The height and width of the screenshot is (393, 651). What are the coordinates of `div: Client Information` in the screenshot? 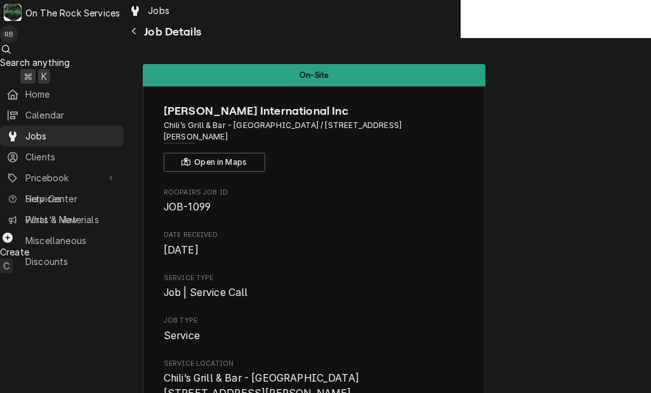 It's located at (314, 137).